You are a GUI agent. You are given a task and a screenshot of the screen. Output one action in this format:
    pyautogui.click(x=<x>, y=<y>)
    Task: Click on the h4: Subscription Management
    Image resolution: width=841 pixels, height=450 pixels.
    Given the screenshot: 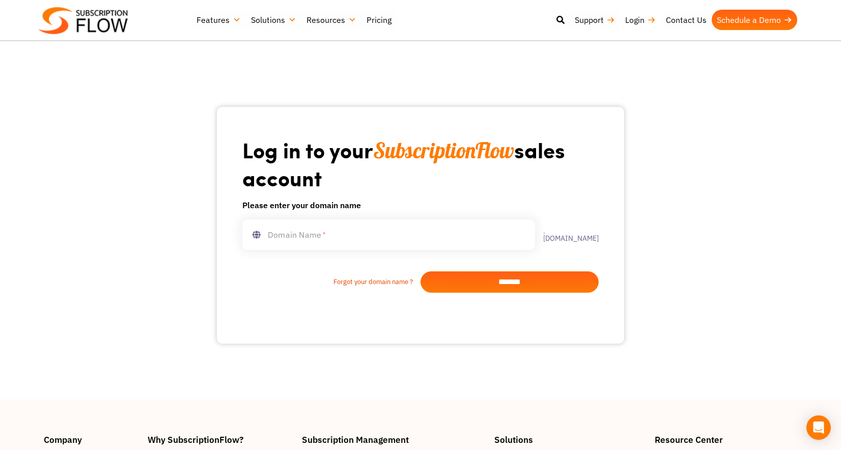 What is the action you would take?
    pyautogui.click(x=393, y=439)
    